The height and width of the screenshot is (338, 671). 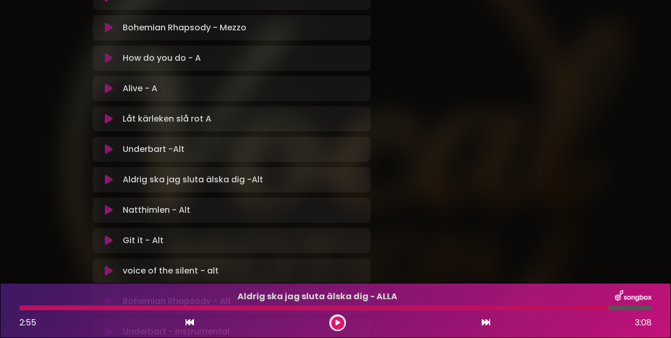 I want to click on p: Underbart -Alt, so click(x=243, y=149).